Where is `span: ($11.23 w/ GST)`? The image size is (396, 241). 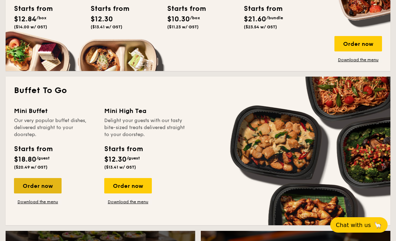
span: ($11.23 w/ GST) is located at coordinates (183, 27).